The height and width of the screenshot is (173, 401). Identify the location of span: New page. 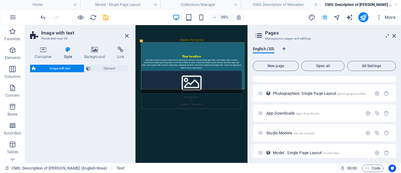
(276, 66).